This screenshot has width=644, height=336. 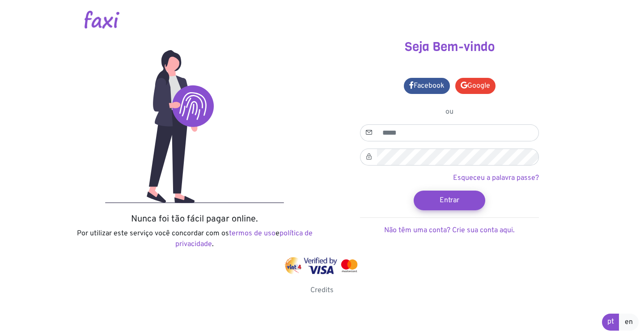 I want to click on p: Por utilizar este serviço você concordar com os e ., so click(x=194, y=239).